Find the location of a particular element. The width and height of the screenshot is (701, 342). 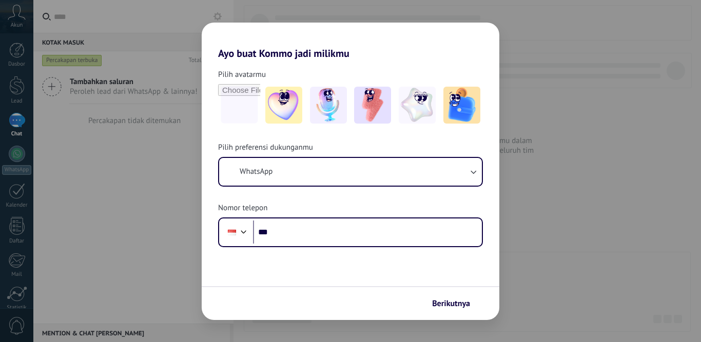

span: Nomor telepon is located at coordinates (243, 208).